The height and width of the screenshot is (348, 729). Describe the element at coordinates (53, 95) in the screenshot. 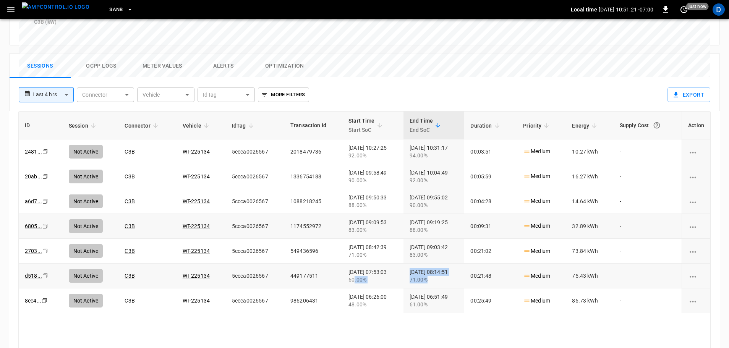

I see `div: Last 4 hrs` at that location.